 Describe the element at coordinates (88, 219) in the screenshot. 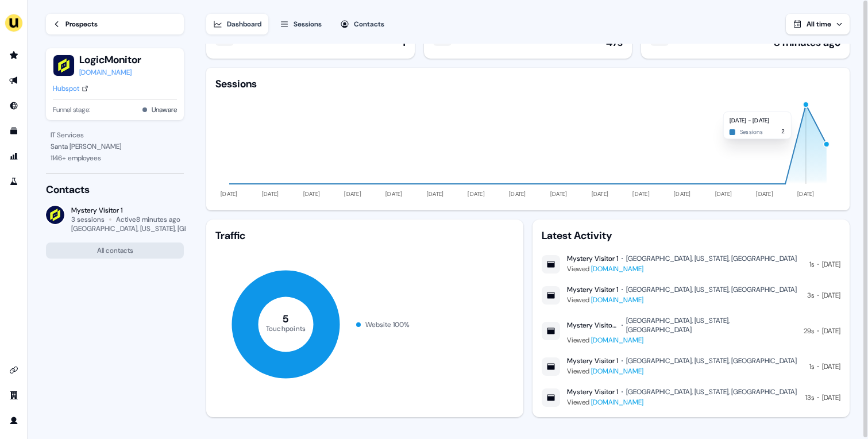

I see `div: 3 sessions` at that location.